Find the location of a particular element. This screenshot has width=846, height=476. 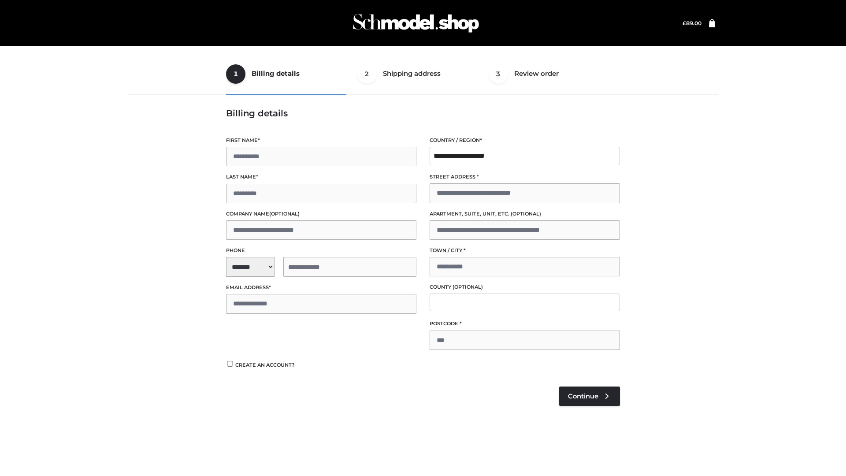

a: £89.00 is located at coordinates (692, 23).